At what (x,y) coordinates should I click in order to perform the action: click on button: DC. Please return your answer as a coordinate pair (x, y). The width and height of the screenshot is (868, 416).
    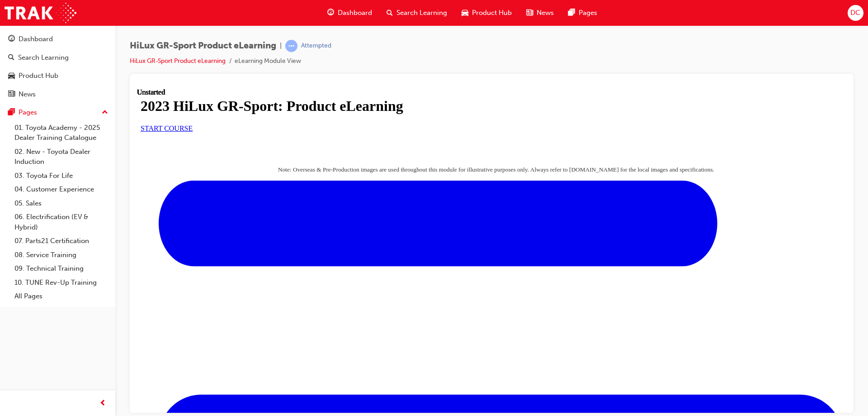
    Looking at the image, I should click on (855, 13).